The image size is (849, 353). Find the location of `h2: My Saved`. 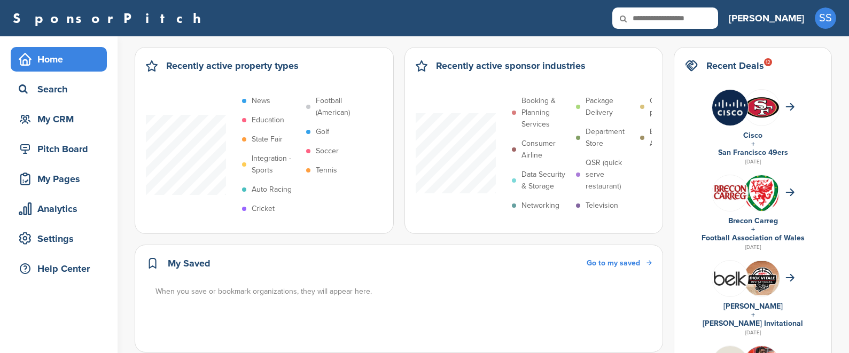

h2: My Saved is located at coordinates (189, 263).